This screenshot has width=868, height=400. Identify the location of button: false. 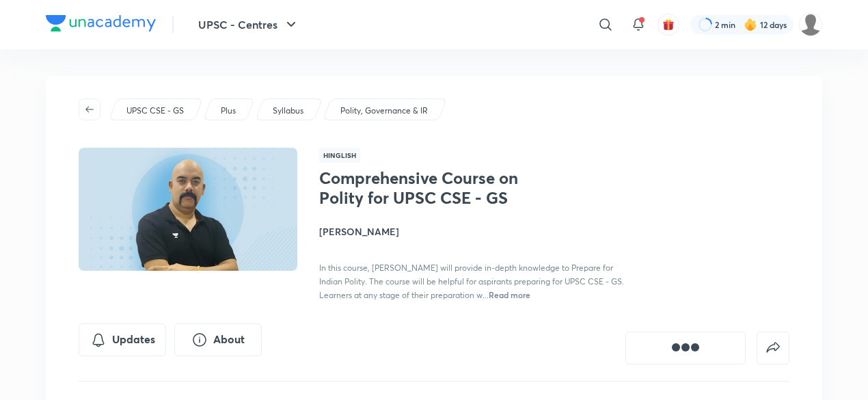
(773, 348).